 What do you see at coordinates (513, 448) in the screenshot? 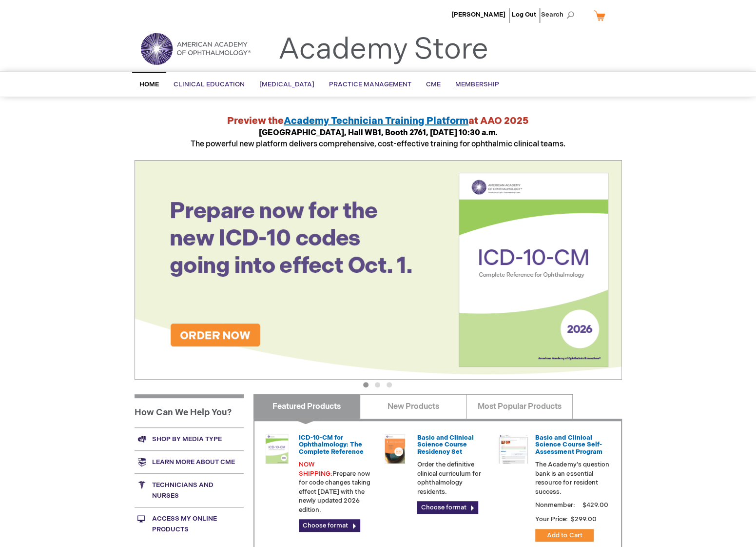
I see `img: bcscself_20.jpg` at bounding box center [513, 448].